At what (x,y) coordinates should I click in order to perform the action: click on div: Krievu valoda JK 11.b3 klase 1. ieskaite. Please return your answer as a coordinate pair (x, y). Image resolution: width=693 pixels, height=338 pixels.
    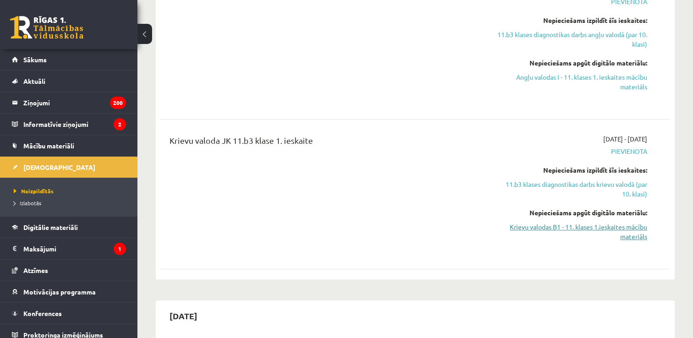
    Looking at the image, I should click on (326, 142).